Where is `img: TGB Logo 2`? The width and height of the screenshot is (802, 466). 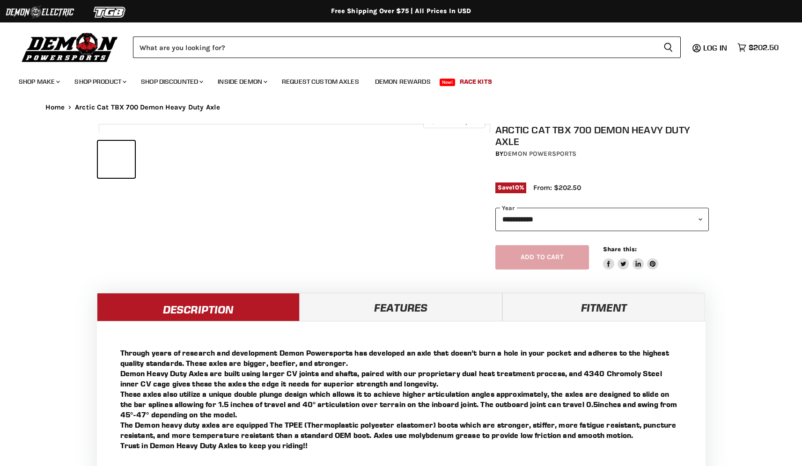
img: TGB Logo 2 is located at coordinates (110, 12).